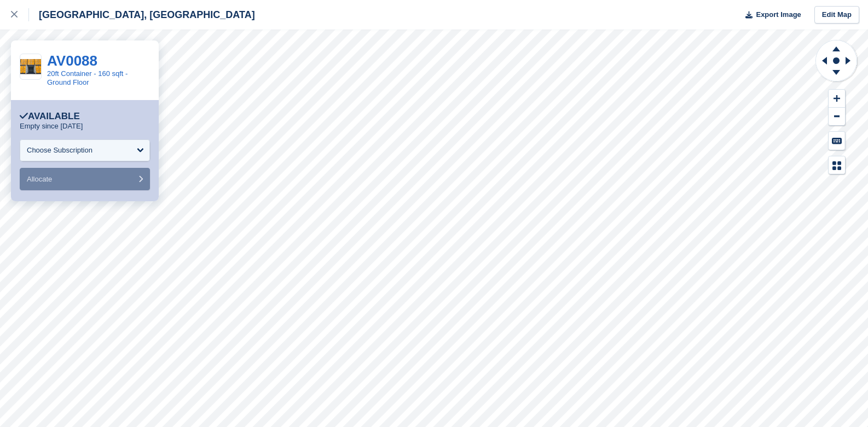  What do you see at coordinates (60, 151) in the screenshot?
I see `div: Choose Subscription` at bounding box center [60, 151].